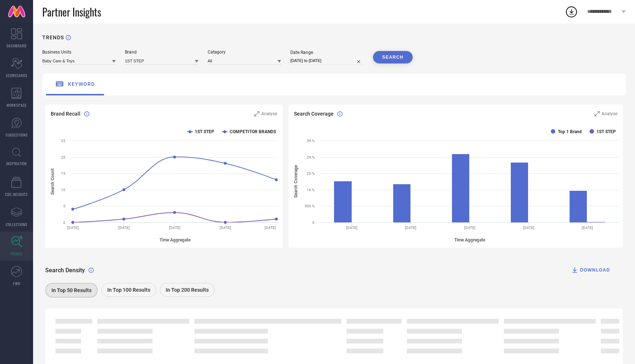 Image resolution: width=635 pixels, height=364 pixels. What do you see at coordinates (591, 270) in the screenshot?
I see `div: DOWNLOAD` at bounding box center [591, 270].